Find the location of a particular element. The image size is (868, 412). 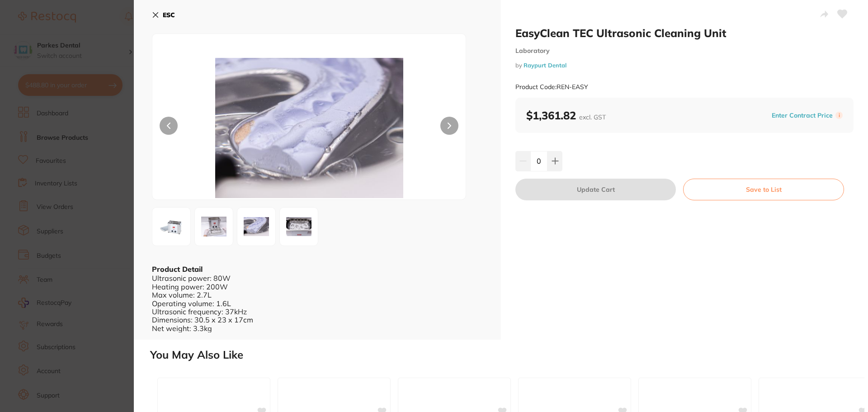

b: ESC is located at coordinates (168, 15).